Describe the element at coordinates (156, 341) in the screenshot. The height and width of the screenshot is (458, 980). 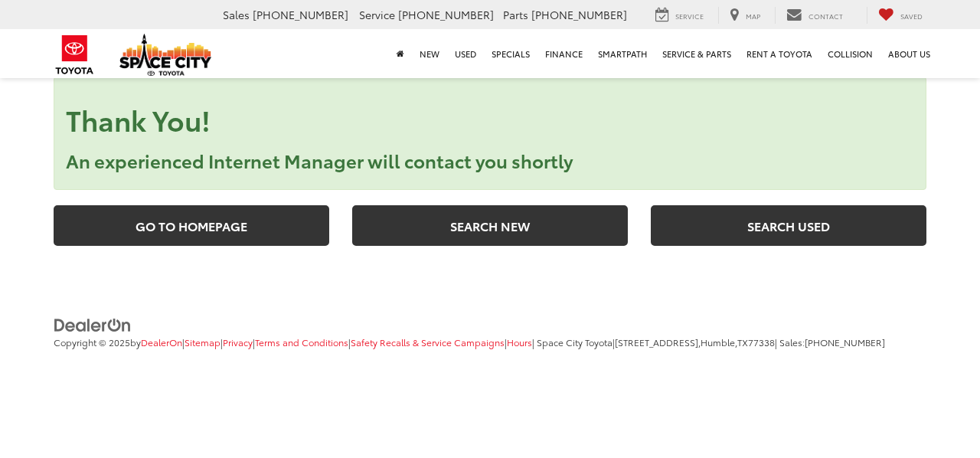
I see `span: by` at that location.